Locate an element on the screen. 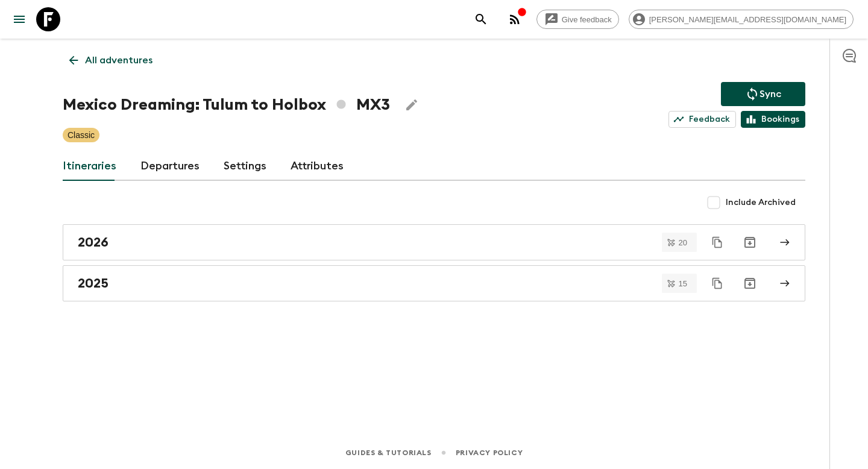 The width and height of the screenshot is (868, 469). h2: 2026 is located at coordinates (93, 242).